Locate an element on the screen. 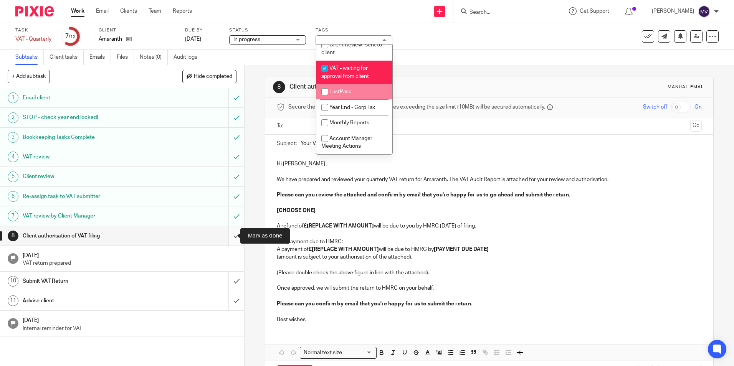  p: Internal reminder for VAT is located at coordinates (130, 329).